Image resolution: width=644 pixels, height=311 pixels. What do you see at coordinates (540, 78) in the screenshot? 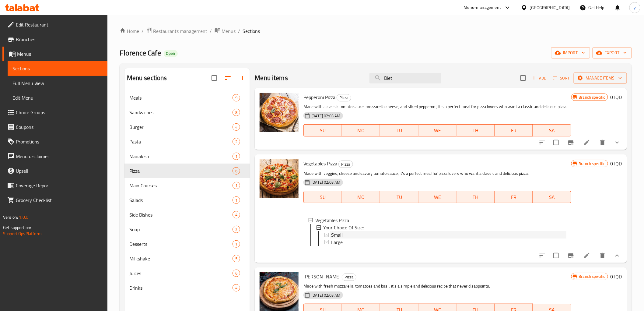
I see `span: Add` at bounding box center [540, 78].